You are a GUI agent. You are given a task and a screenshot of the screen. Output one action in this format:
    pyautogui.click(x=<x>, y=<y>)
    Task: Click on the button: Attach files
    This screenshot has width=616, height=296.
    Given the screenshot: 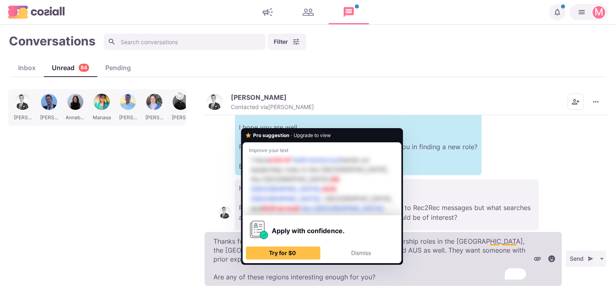 What is the action you would take?
    pyautogui.click(x=538, y=259)
    